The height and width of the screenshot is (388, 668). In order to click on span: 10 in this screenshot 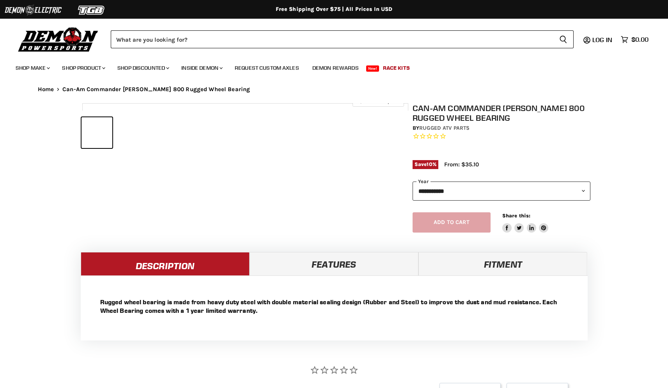, I will do `click(429, 164)`.